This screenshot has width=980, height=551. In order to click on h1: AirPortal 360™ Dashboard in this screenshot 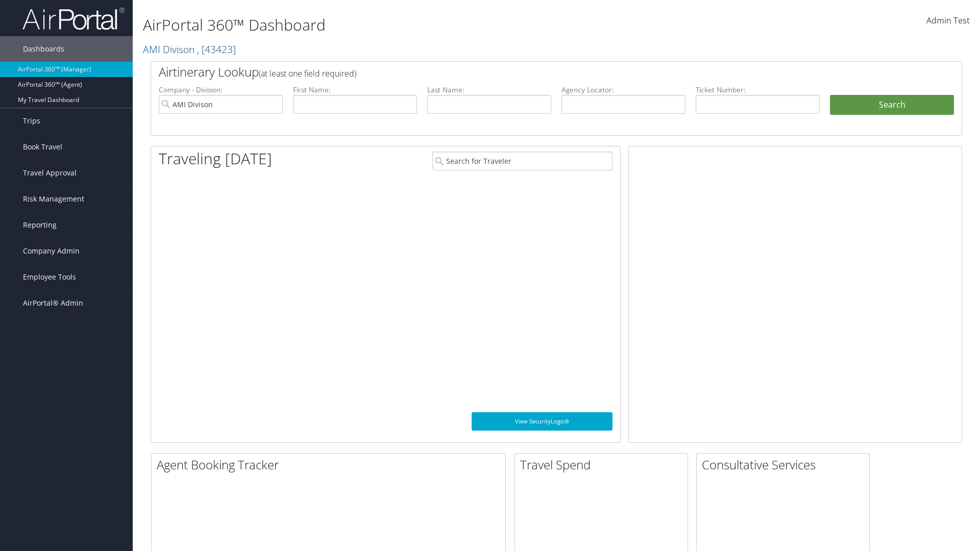, I will do `click(418, 25)`.